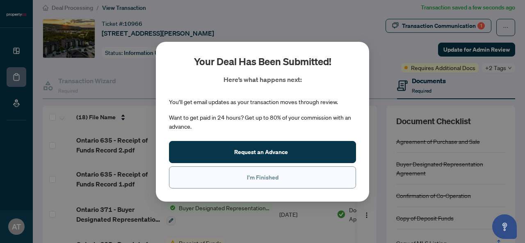  Describe the element at coordinates (253, 102) in the screenshot. I see `div: You’ll get email updates as your transaction moves through review.` at that location.